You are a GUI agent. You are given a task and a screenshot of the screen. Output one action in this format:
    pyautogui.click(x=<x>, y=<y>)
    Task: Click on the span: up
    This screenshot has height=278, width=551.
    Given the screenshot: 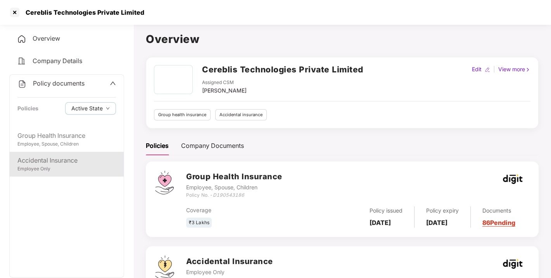 What is the action you would take?
    pyautogui.click(x=113, y=83)
    